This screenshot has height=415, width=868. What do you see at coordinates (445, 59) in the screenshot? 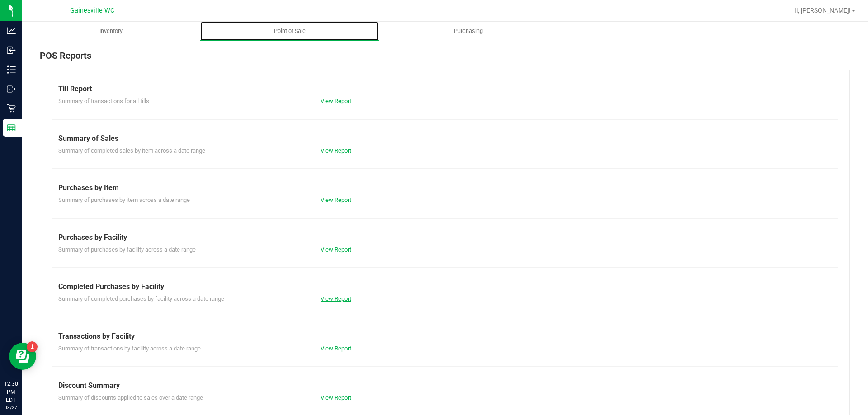
I see `div: POS Reports` at bounding box center [445, 59].